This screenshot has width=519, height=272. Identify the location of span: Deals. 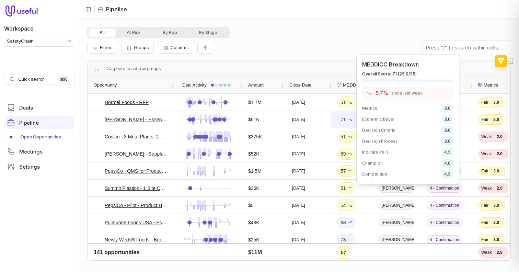
(26, 107).